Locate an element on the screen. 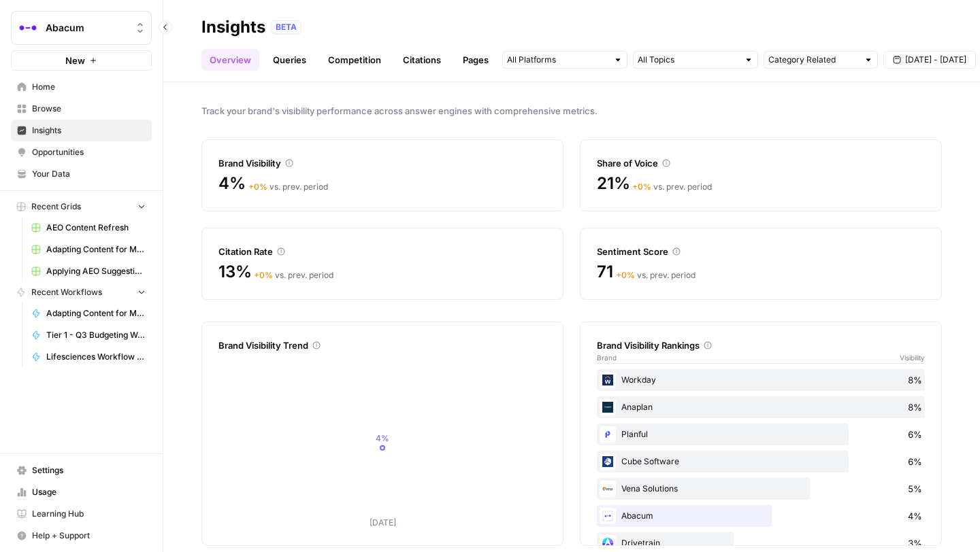 This screenshot has width=980, height=552. img: i3l0twinuru4r0ir99tvr9iljmmv is located at coordinates (608, 407).